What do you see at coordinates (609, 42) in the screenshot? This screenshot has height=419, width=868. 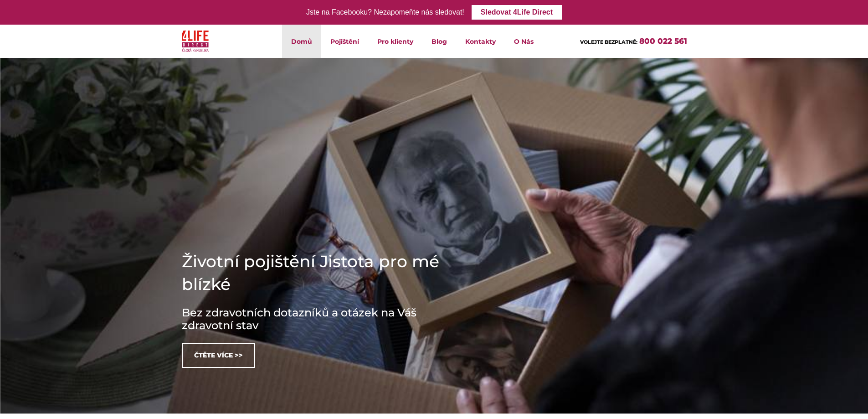 I see `span: VOLEJTE BEZPLATNĚ:` at bounding box center [609, 42].